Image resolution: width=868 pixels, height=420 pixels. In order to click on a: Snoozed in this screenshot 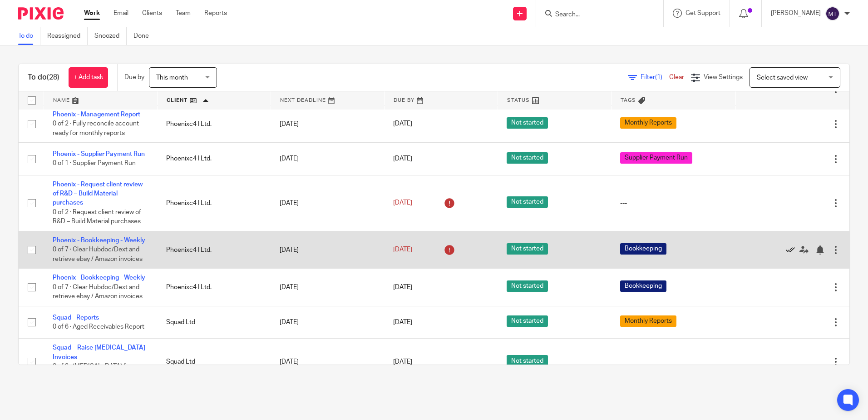, I will do `click(111, 36)`.